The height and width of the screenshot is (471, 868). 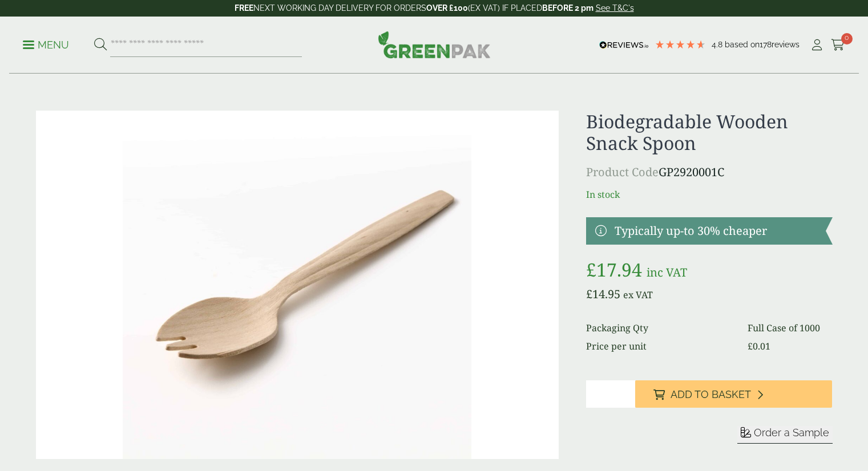 I want to click on bdi: 14.95, so click(x=603, y=294).